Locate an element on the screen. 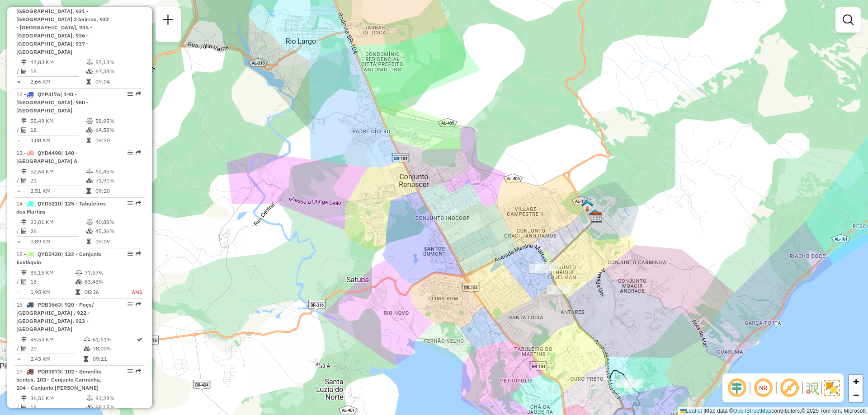 The width and height of the screenshot is (868, 415). td: 77,67% is located at coordinates (103, 273).